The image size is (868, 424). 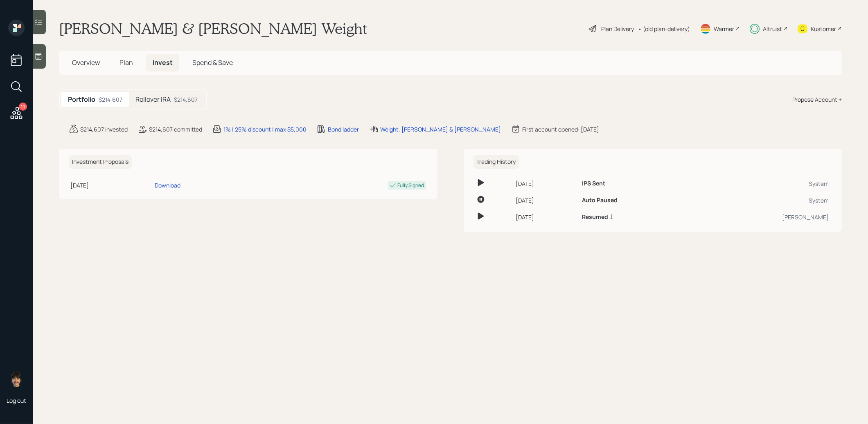 What do you see at coordinates (265, 129) in the screenshot?
I see `div: 1% | 25% discount | max $5,000` at bounding box center [265, 129].